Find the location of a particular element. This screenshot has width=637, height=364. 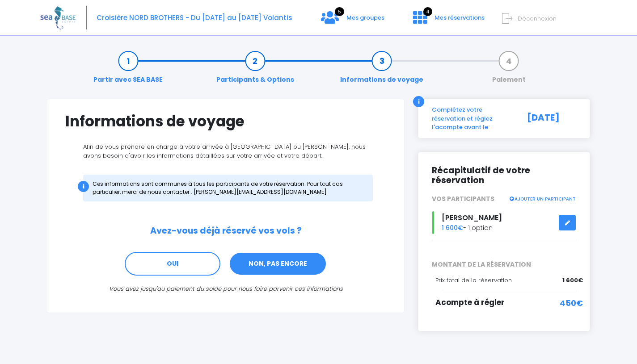

a: 4 Mes réservations is located at coordinates (448, 20).